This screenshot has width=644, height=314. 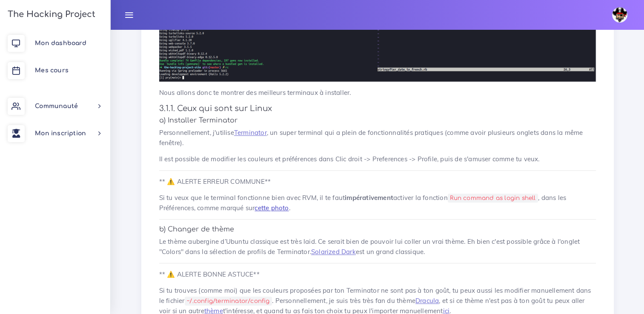 I want to click on h4: 3.1.1. Ceux qui sont sur Linux, so click(x=378, y=108).